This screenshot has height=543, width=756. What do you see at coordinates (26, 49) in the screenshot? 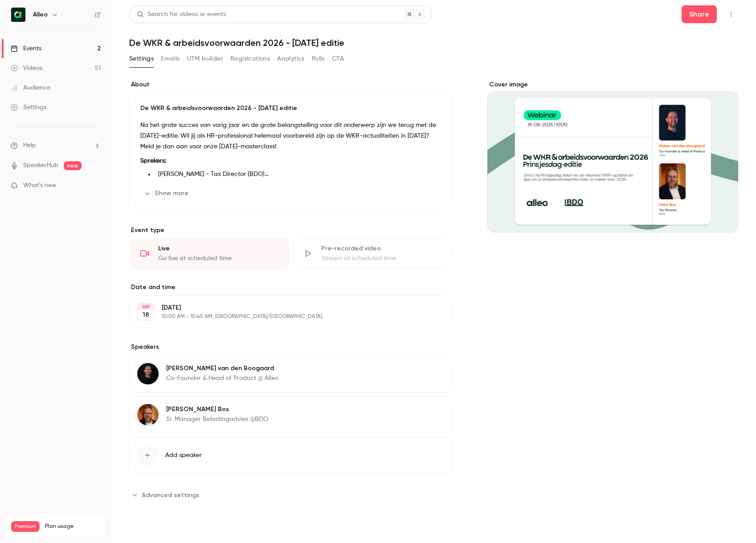
I see `div: Events` at bounding box center [26, 49].